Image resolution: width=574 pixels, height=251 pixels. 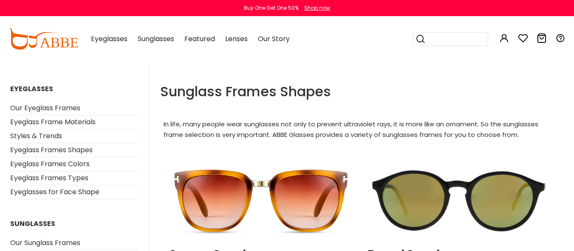 What do you see at coordinates (236, 39) in the screenshot?
I see `span: Lenses` at bounding box center [236, 39].